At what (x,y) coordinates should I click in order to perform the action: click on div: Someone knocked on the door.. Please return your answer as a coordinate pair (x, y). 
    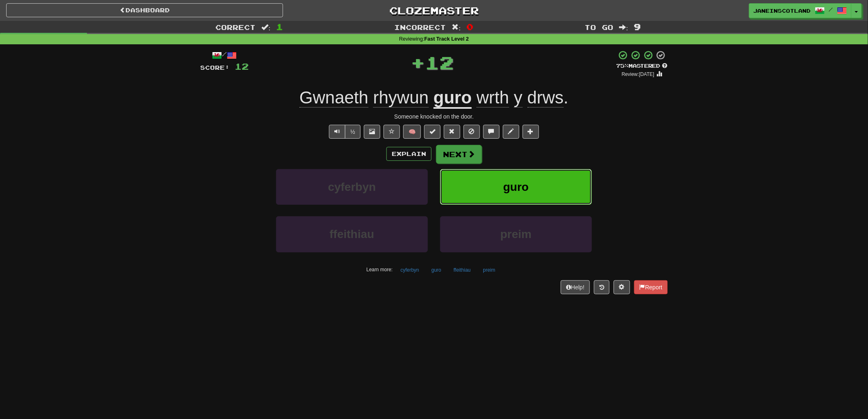
    Looking at the image, I should click on (434, 117).